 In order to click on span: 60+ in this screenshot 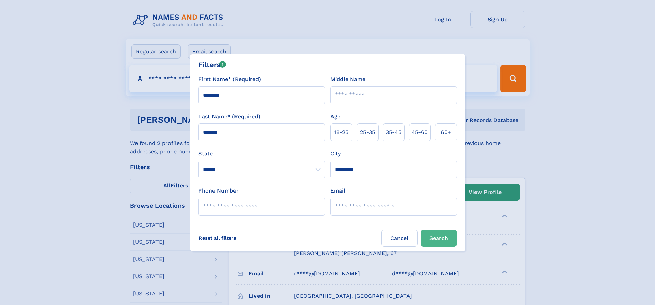, I will do `click(446, 132)`.